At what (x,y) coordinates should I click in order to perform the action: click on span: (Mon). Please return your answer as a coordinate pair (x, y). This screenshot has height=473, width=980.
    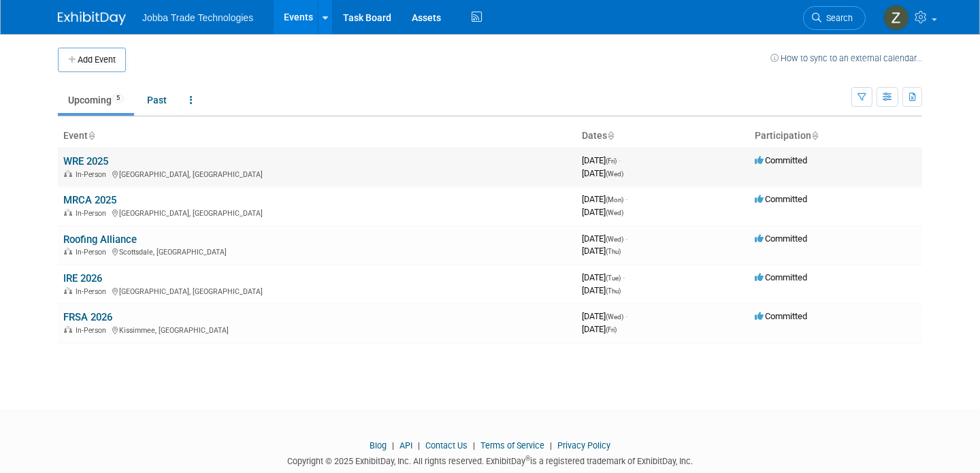
    Looking at the image, I should click on (615, 200).